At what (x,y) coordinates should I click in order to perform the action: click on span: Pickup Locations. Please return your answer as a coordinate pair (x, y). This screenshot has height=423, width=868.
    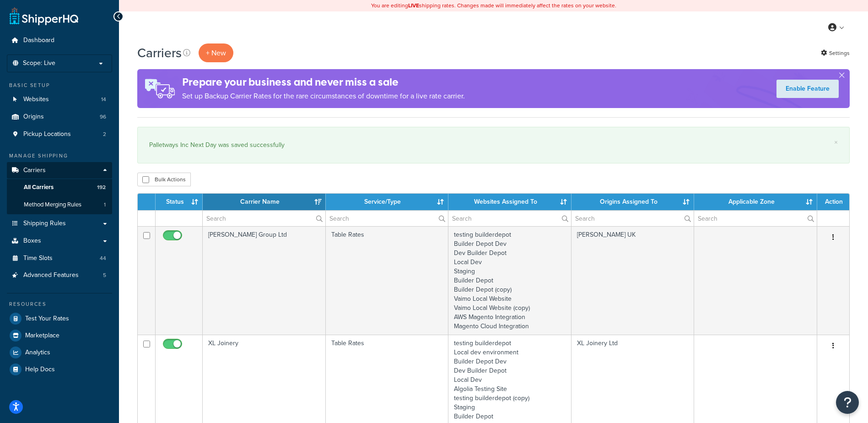
    Looking at the image, I should click on (47, 134).